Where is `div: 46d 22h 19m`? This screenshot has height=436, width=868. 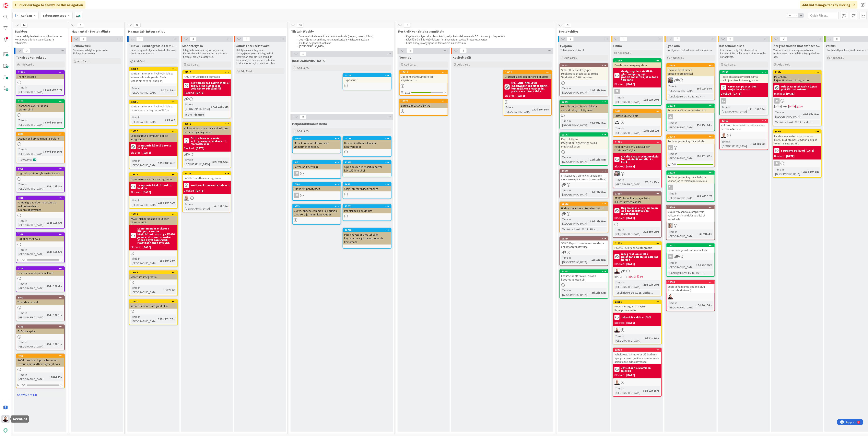 div: 46d 22h 19m is located at coordinates (811, 114).